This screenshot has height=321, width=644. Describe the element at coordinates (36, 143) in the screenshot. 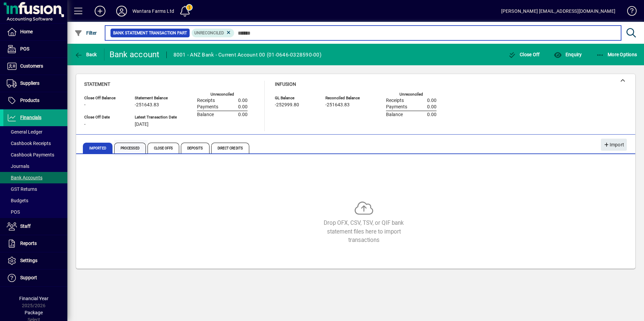

I see `a: Cashbook Receipts` at that location.